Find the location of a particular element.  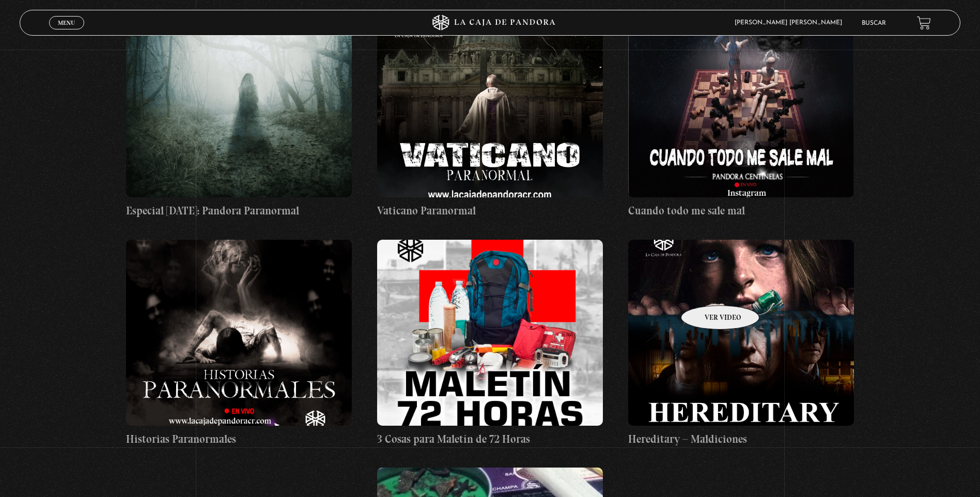

h4: Hereditary – Maldiciones is located at coordinates (741, 439).